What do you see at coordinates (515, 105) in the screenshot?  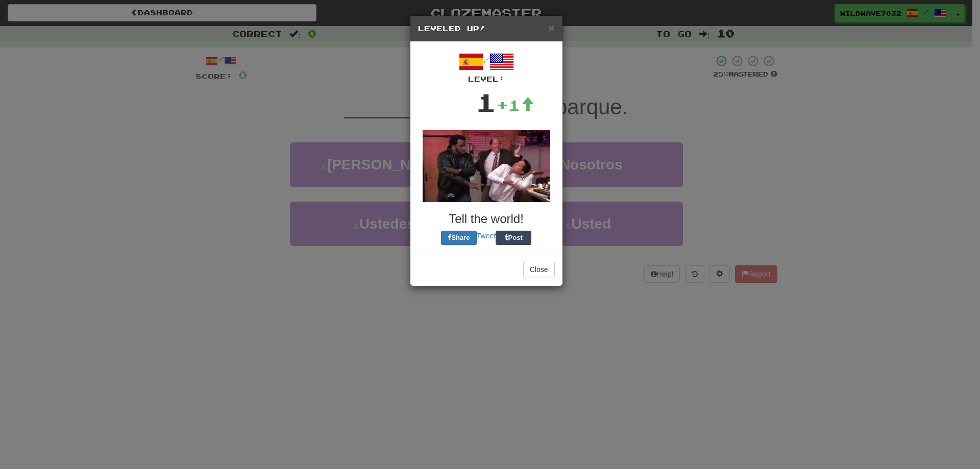 I see `div: +1` at bounding box center [515, 105].